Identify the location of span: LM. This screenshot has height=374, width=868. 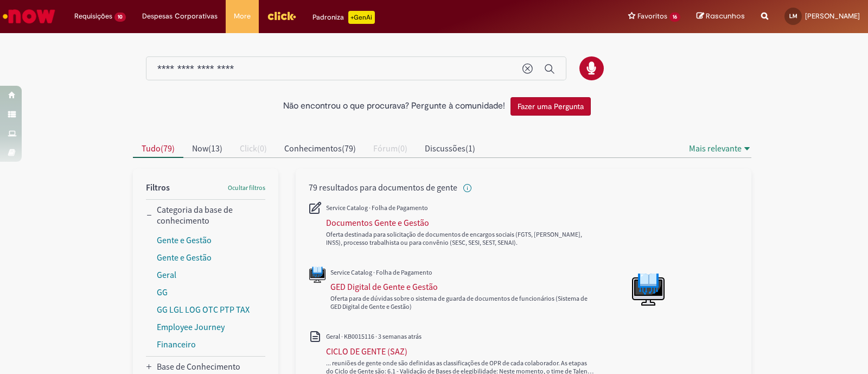
(793, 16).